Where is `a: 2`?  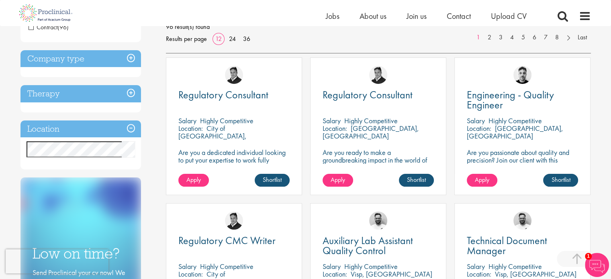 a: 2 is located at coordinates (489, 37).